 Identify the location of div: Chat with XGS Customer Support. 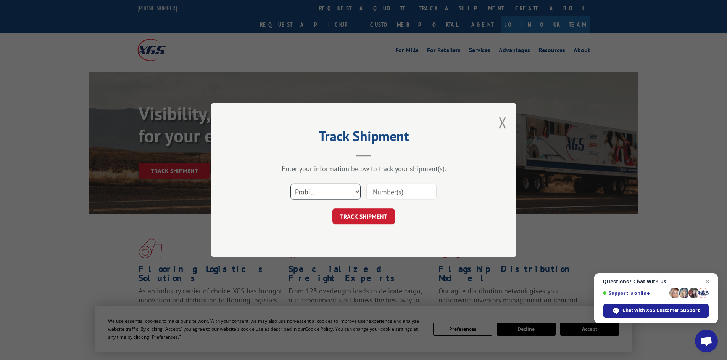
(656, 311).